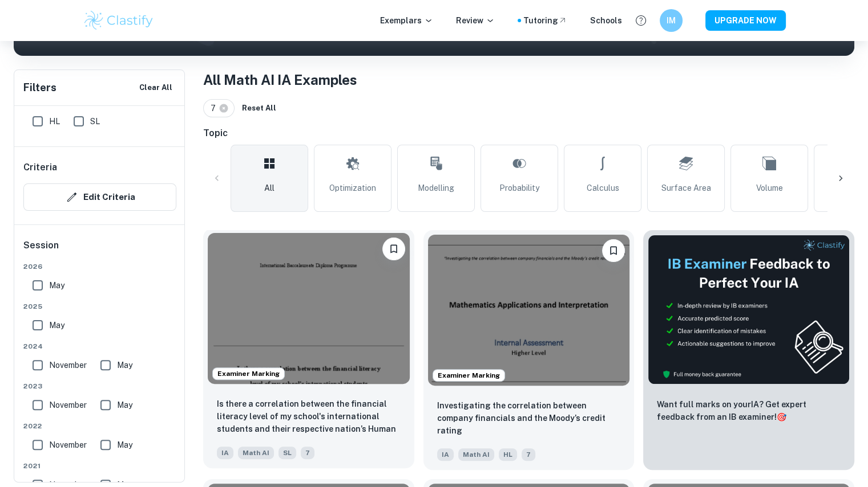  Describe the element at coordinates (606, 21) in the screenshot. I see `div: Schools` at that location.